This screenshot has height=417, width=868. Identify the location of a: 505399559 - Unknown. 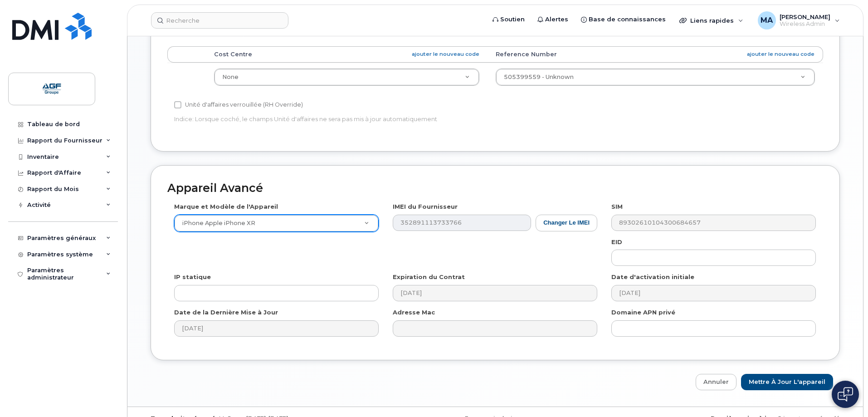
(656, 77).